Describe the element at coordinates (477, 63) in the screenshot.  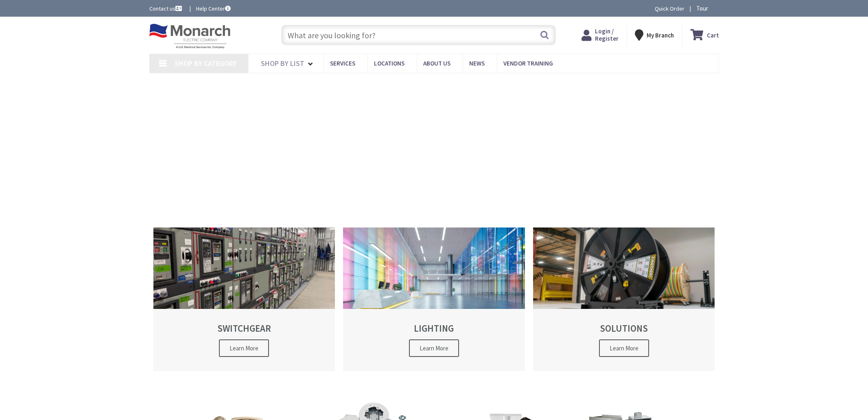
I see `span: News` at that location.